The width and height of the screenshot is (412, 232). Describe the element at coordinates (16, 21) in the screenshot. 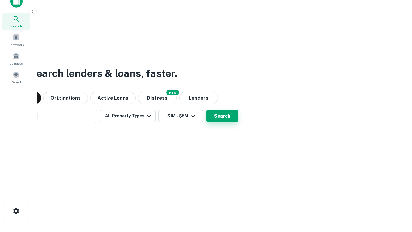

I see `div: Search` at that location.